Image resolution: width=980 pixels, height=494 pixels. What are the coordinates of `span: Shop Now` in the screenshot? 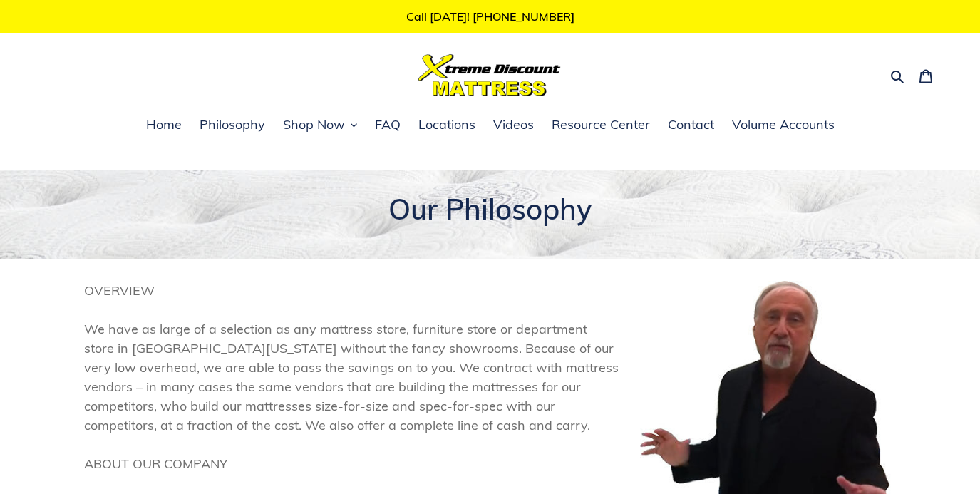 It's located at (314, 125).